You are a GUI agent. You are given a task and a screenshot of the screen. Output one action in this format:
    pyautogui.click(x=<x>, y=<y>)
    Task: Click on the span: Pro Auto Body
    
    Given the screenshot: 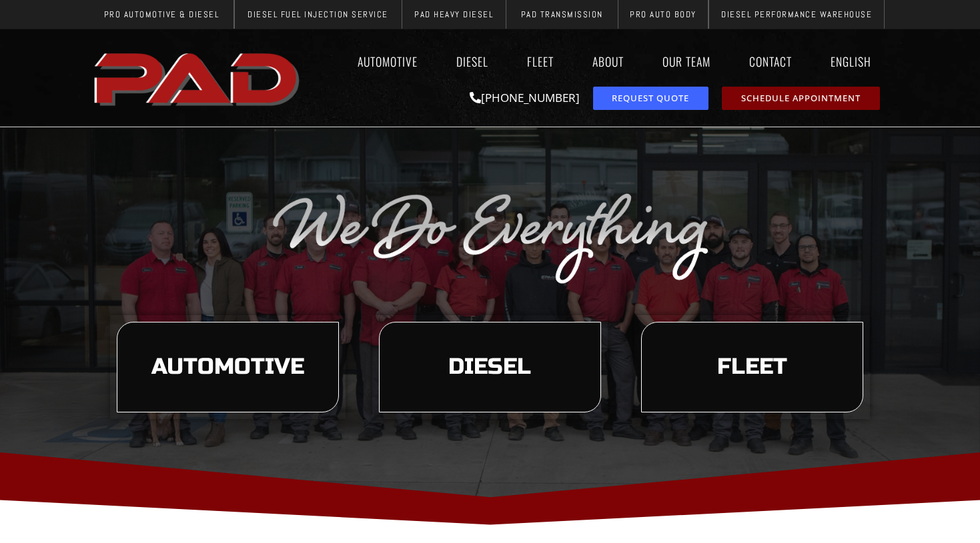 What is the action you would take?
    pyautogui.click(x=663, y=14)
    